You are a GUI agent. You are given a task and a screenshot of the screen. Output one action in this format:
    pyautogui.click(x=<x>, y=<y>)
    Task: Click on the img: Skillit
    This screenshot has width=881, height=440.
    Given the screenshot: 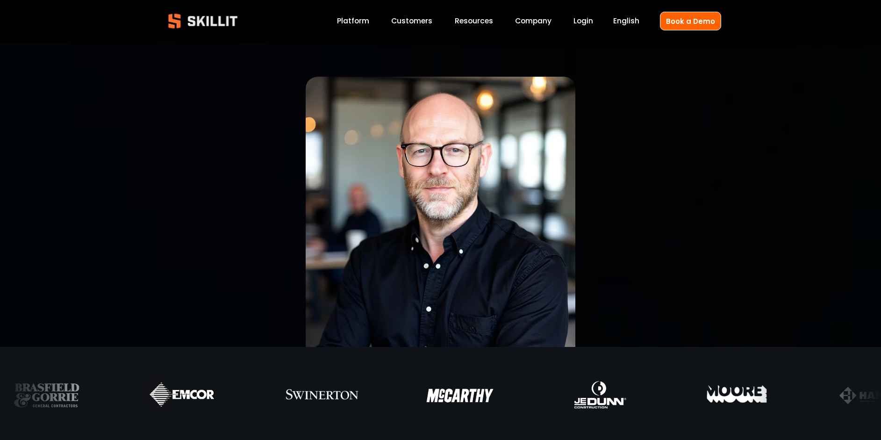 What is the action you would take?
    pyautogui.click(x=203, y=21)
    